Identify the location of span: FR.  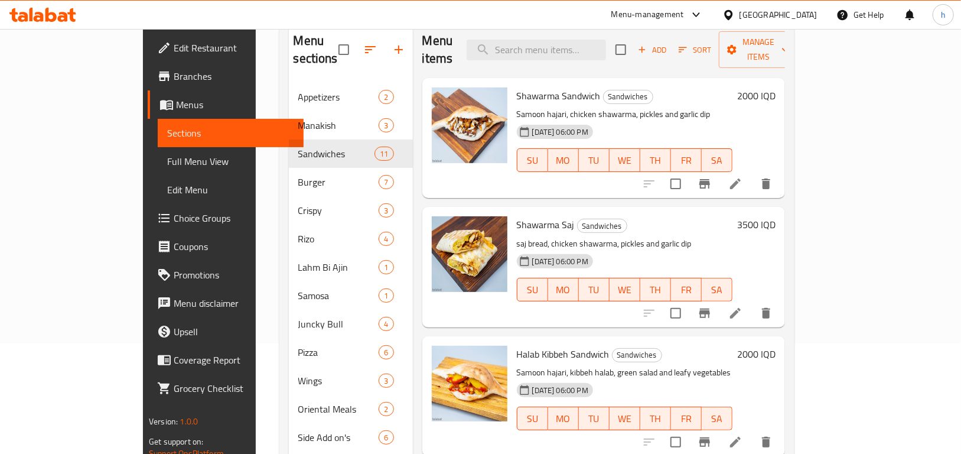
(686, 289).